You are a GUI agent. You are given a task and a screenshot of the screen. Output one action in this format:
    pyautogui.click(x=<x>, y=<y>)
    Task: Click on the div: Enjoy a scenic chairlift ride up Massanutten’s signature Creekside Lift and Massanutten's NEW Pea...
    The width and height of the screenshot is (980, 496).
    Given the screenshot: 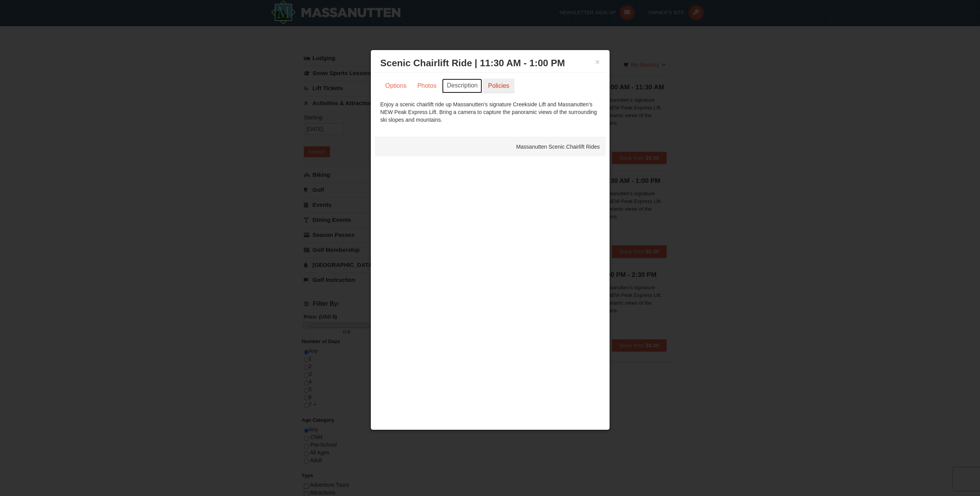 What is the action you would take?
    pyautogui.click(x=490, y=112)
    